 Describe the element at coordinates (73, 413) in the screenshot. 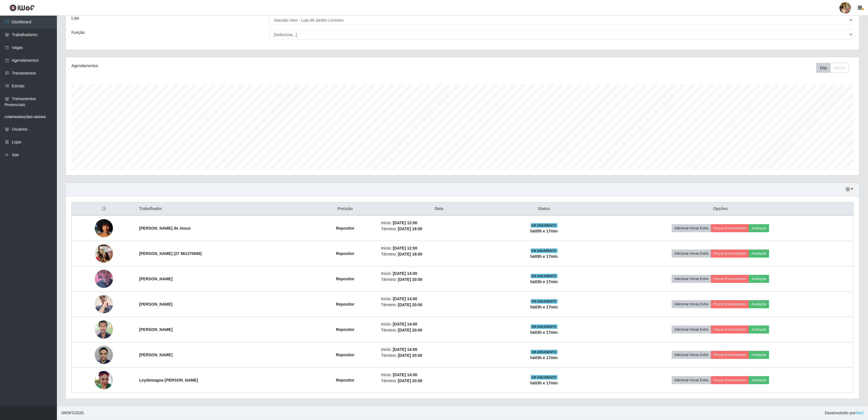

I see `span: © 2025 .` at that location.